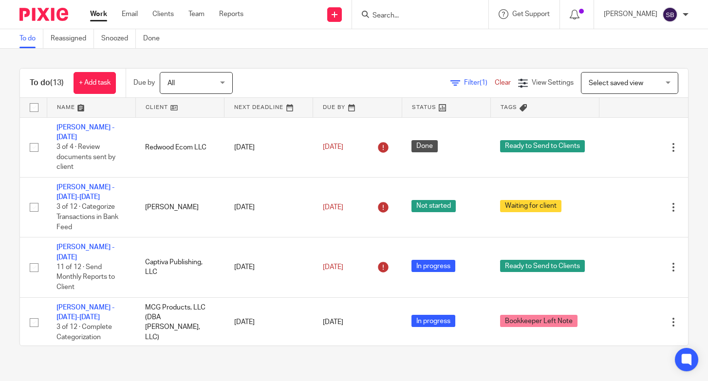 The image size is (708, 381). Describe the element at coordinates (180, 147) in the screenshot. I see `td: Redwood Ecom LLC` at that location.